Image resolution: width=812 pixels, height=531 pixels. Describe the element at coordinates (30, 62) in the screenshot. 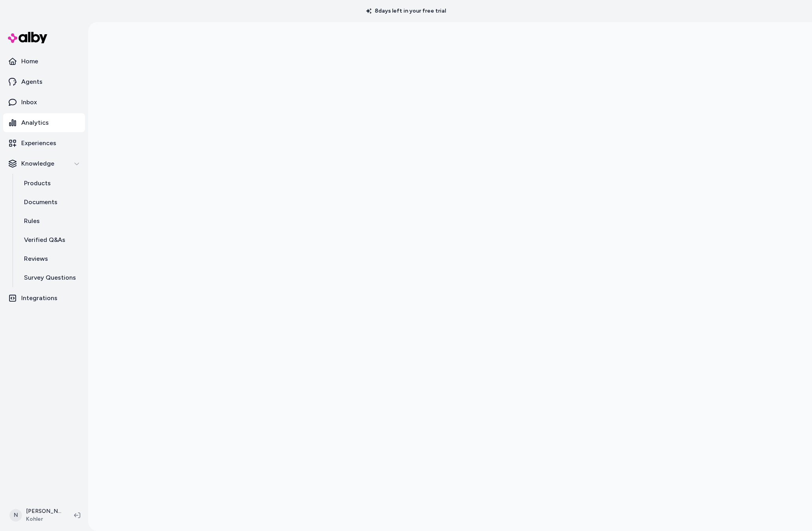

I see `p: Home` at that location.